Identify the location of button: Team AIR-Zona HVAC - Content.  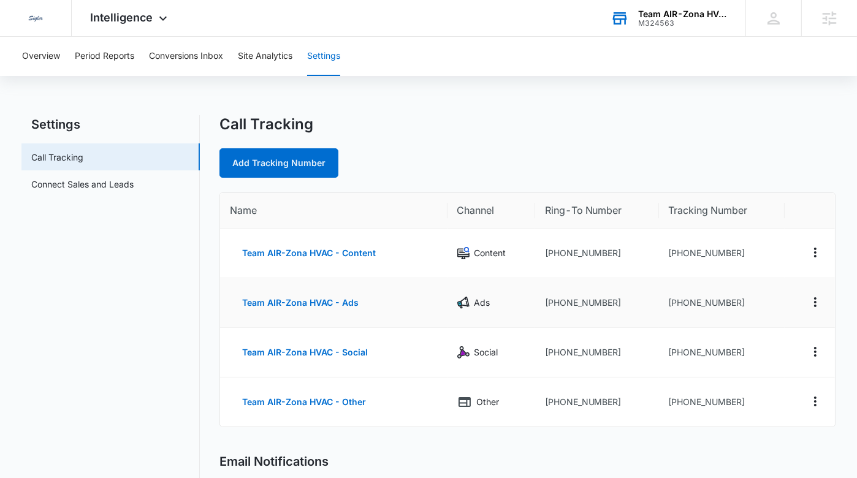
(309, 253).